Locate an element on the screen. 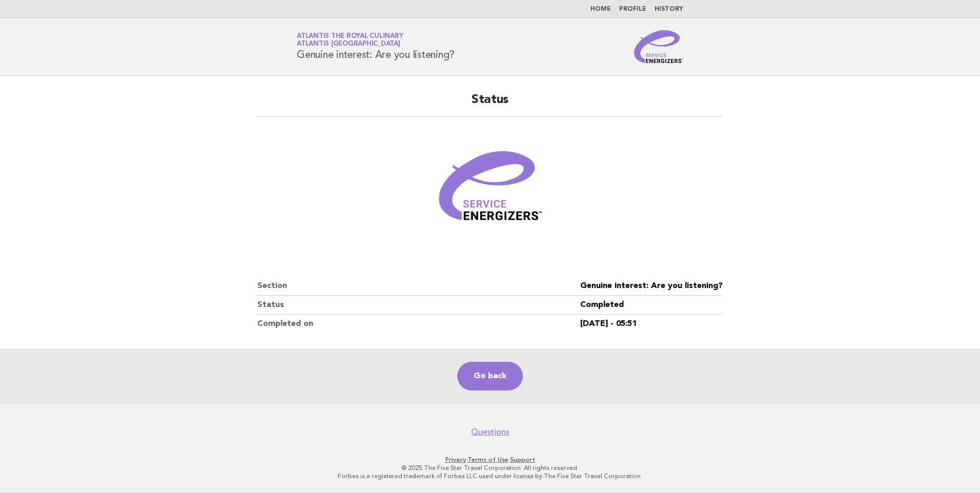  a: Support is located at coordinates (522, 459).